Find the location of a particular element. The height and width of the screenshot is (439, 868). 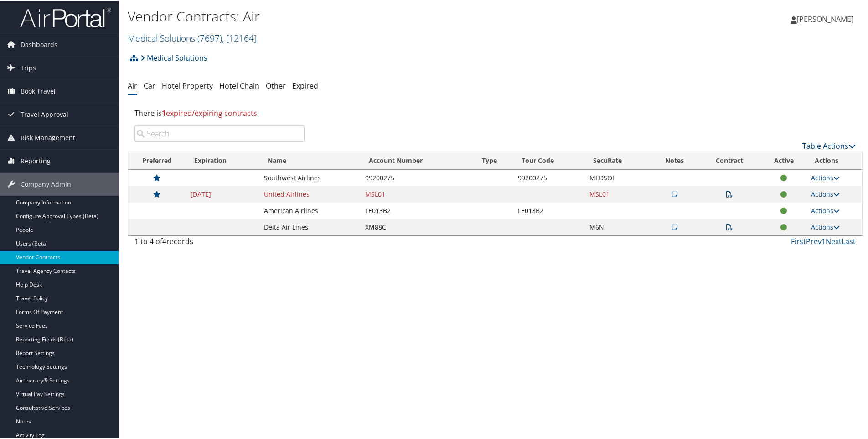

span: expired/expiring contracts is located at coordinates (209, 112).